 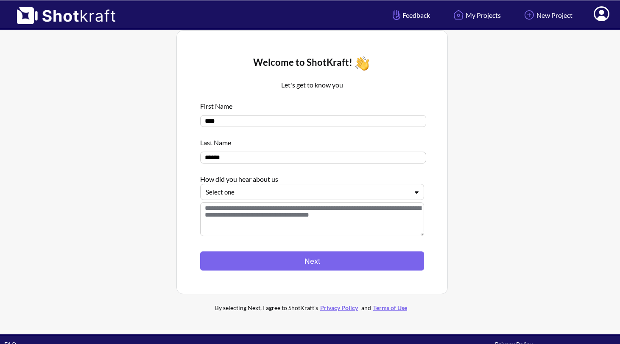 I want to click on a: Terms of Use, so click(x=390, y=307).